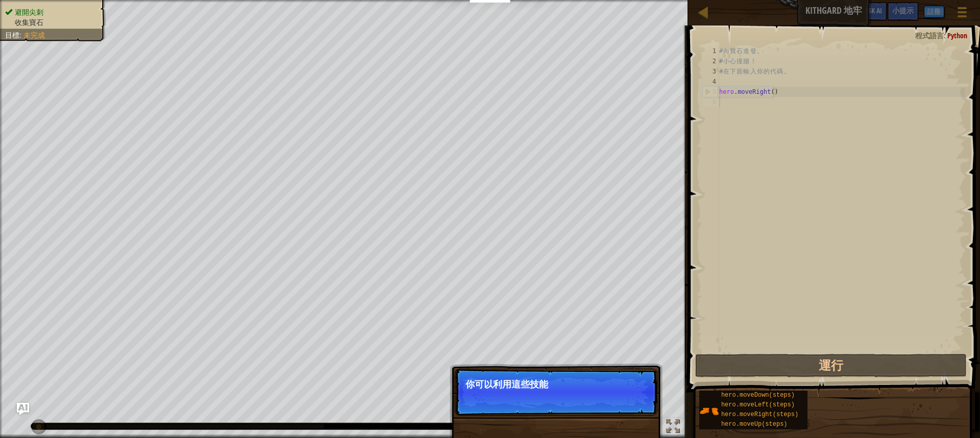 This screenshot has height=438, width=980. I want to click on span: Ask AI, so click(873, 10).